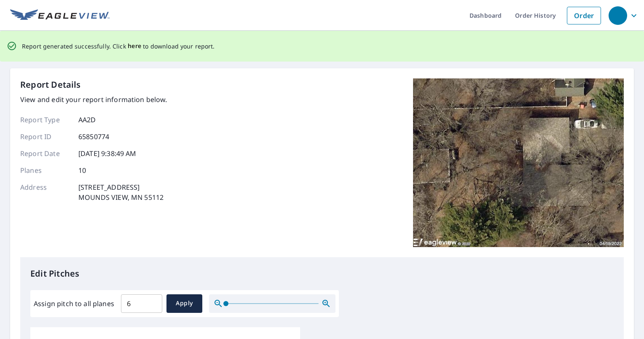  Describe the element at coordinates (134, 46) in the screenshot. I see `button: here` at that location.